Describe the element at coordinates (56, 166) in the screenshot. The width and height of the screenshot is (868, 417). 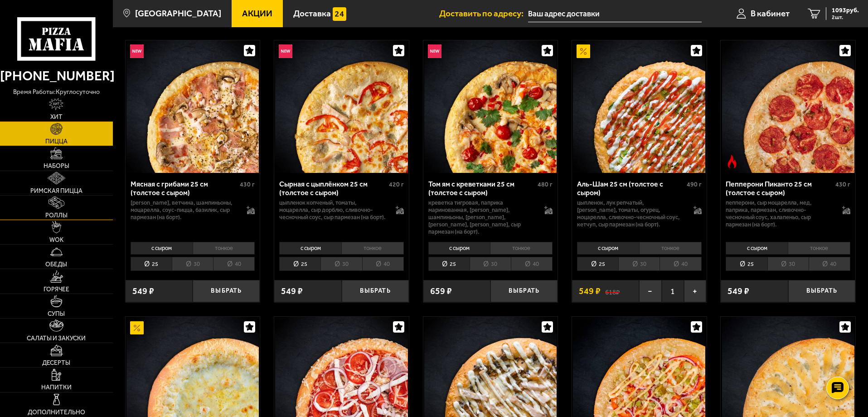
I see `span: Наборы` at that location.